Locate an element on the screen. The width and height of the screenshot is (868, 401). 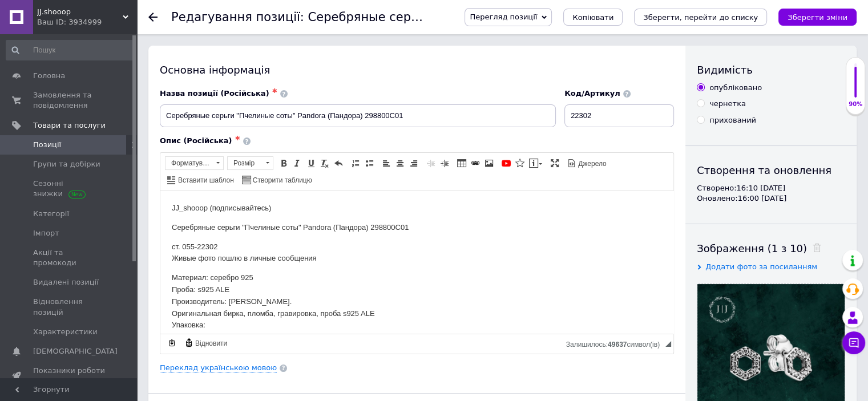
div: Видимість is located at coordinates (771, 69).